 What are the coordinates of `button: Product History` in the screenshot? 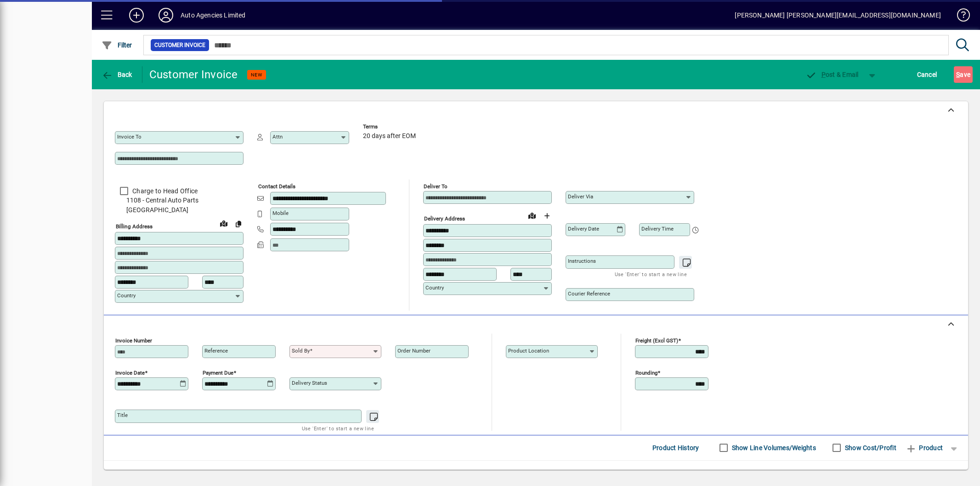 It's located at (676, 448).